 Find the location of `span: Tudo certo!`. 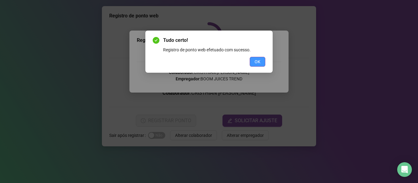

span: Tudo certo! is located at coordinates (214, 40).